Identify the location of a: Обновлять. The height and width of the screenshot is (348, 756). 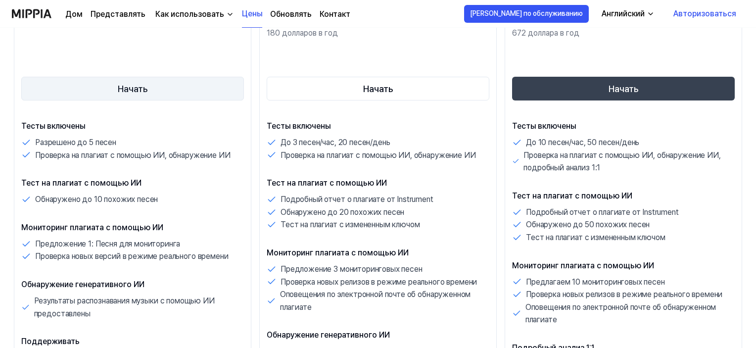
(291, 14).